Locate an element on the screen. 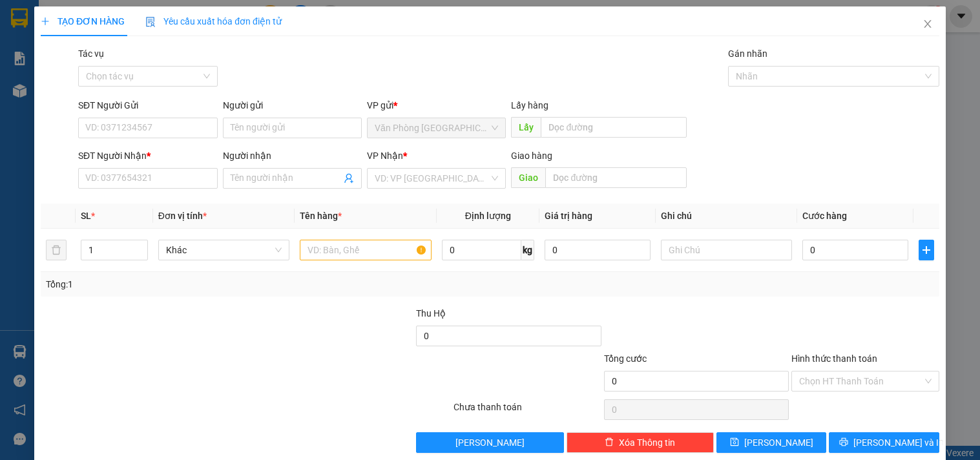 This screenshot has height=460, width=980. th: Ghi chú is located at coordinates (726, 216).